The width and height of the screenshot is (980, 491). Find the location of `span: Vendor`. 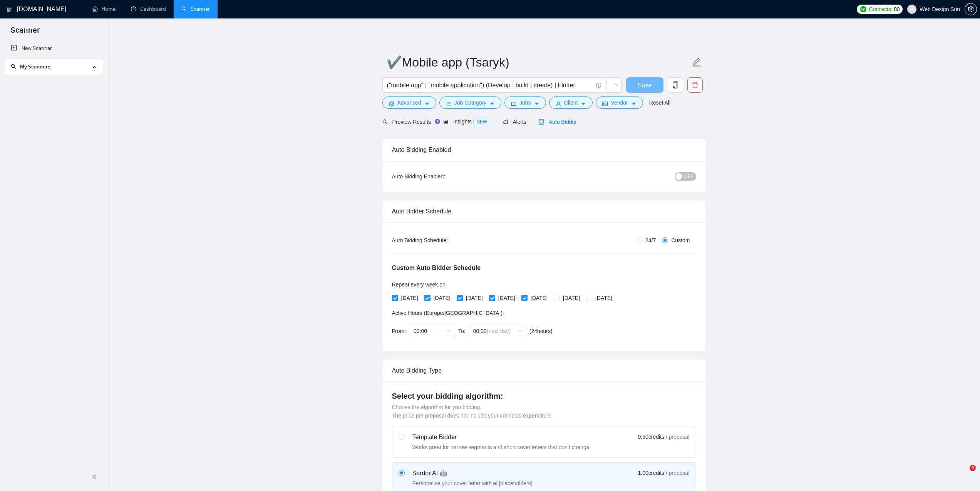

span: Vendor is located at coordinates (619, 102).